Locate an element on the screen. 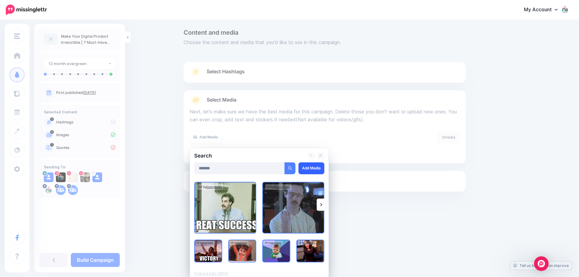 This screenshot has height=277, width=579. p: First published is located at coordinates (86, 93).